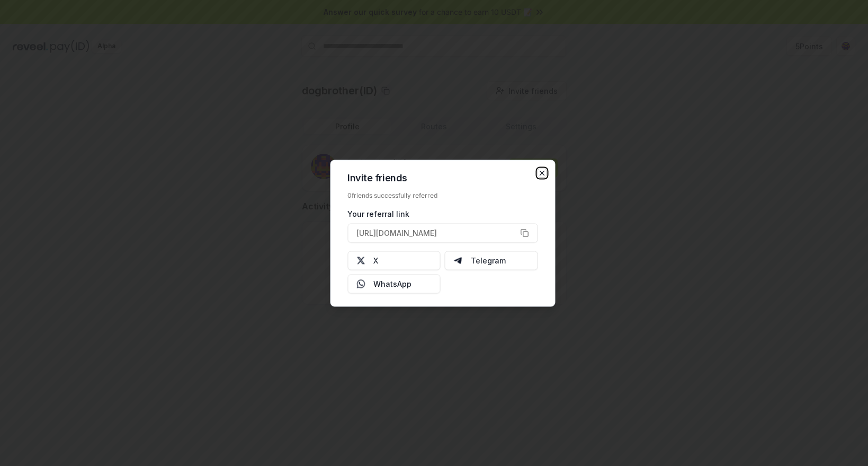 This screenshot has height=466, width=868. What do you see at coordinates (458, 260) in the screenshot?
I see `img: Telegram` at bounding box center [458, 260].